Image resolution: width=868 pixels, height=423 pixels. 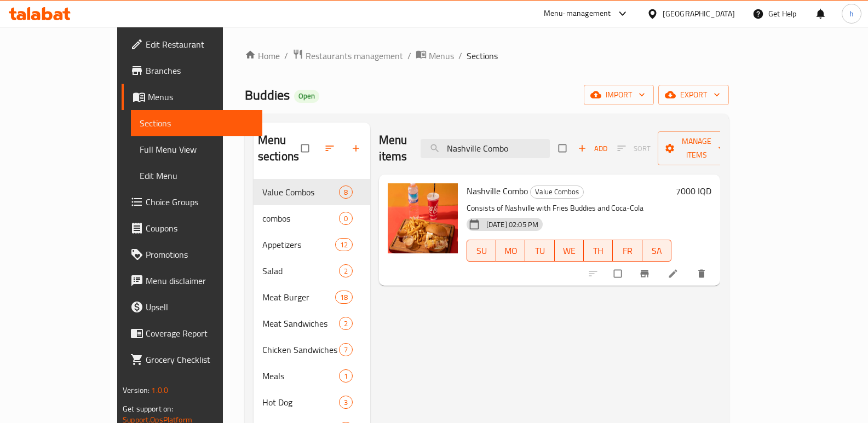 What do you see at coordinates (312, 245) in the screenshot?
I see `div: Appetizers12` at bounding box center [312, 245].